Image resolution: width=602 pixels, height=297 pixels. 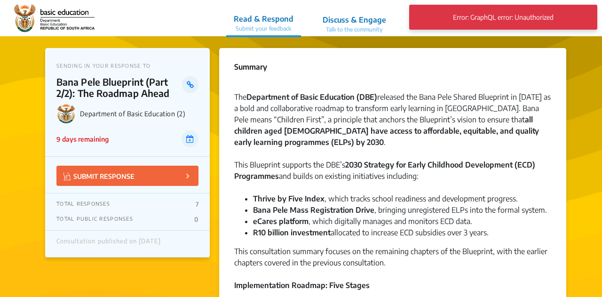 What do you see at coordinates (119, 87) in the screenshot?
I see `p: Bana Pele Blueprint (Part 2/2): The Roadmap Ahead` at bounding box center [119, 87].